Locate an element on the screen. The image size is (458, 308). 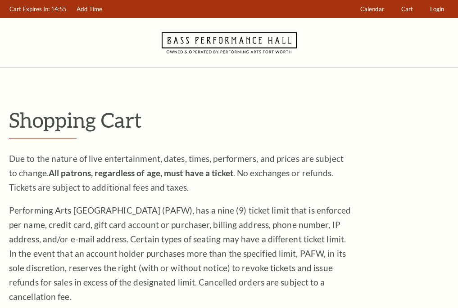
span: Cart Expires In: is located at coordinates (29, 9).